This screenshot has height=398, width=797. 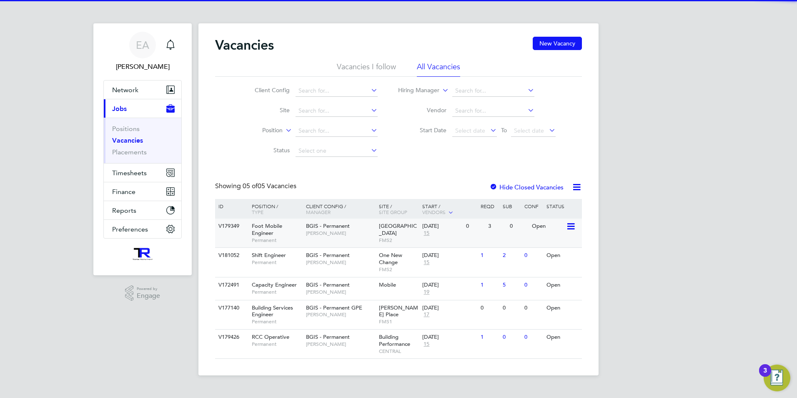 What do you see at coordinates (231, 337) in the screenshot?
I see `div: V179426` at bounding box center [231, 337].